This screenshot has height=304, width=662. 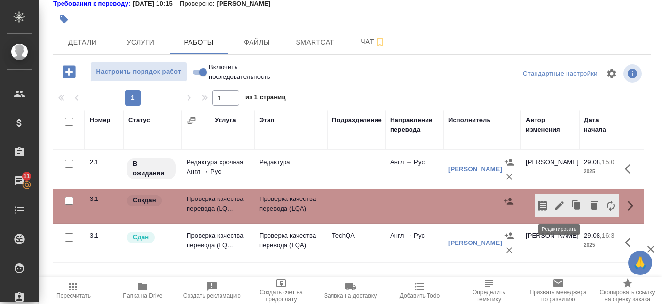 I want to click on span: Настроить таблицу, so click(x=611, y=74).